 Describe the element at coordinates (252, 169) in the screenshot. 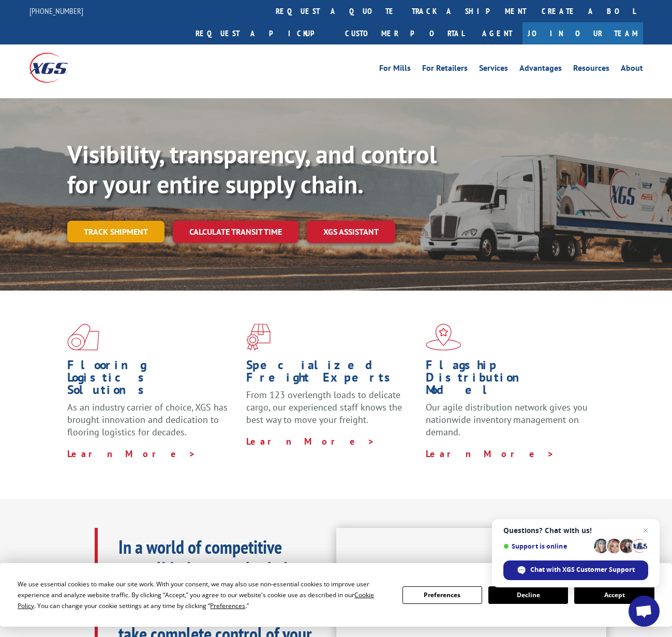

I see `b: Visibility, transparency, and control for your entire supply chain.` at that location.